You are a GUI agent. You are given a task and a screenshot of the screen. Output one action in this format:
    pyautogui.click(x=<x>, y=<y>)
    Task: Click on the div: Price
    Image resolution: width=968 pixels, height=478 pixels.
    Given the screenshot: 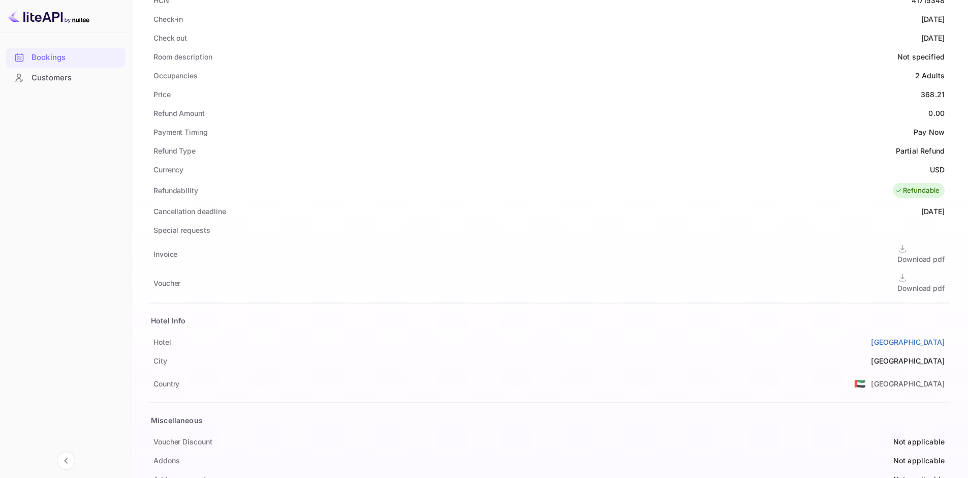 What is the action you would take?
    pyautogui.click(x=162, y=94)
    